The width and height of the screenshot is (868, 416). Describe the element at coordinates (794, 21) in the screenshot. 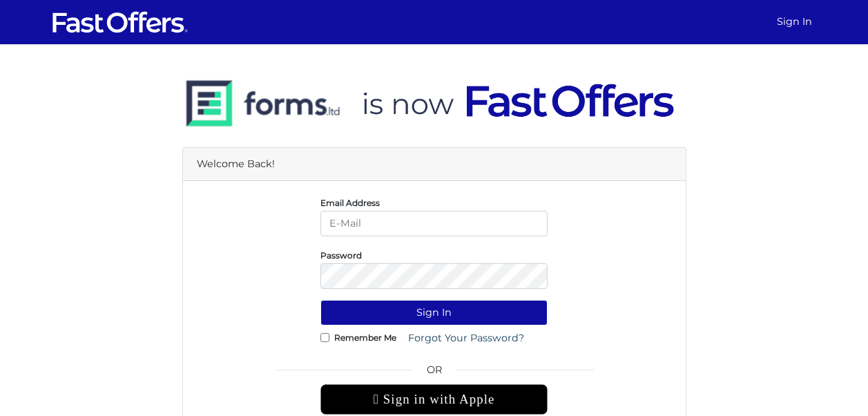

I see `a: Sign In` at that location.